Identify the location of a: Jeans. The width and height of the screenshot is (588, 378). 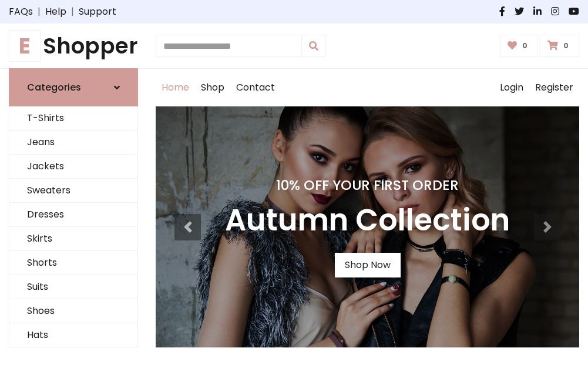
(73, 142).